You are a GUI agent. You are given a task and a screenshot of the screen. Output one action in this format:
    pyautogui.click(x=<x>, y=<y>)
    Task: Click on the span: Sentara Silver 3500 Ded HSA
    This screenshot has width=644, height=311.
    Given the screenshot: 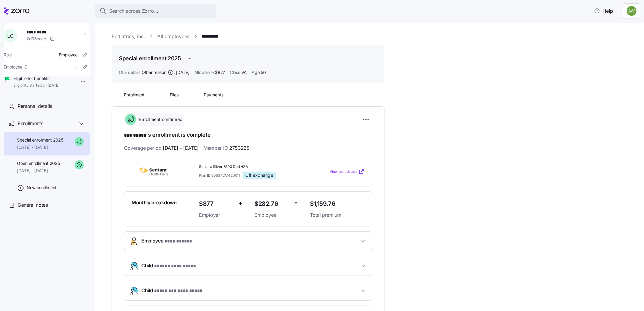 What is the action you would take?
    pyautogui.click(x=252, y=167)
    